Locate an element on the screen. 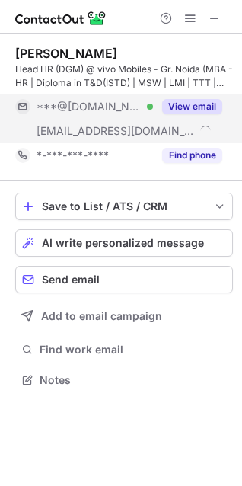 The image size is (242, 486). button: Add to email campaign is located at coordinates (124, 316).